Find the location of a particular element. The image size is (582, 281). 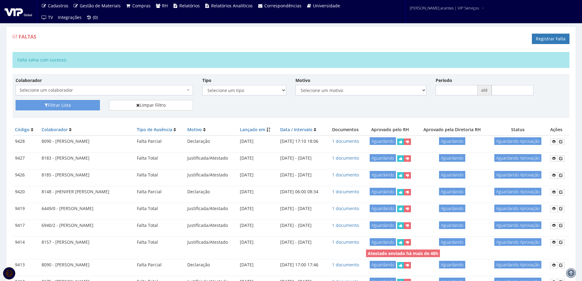

span: RH is located at coordinates (165, 6).